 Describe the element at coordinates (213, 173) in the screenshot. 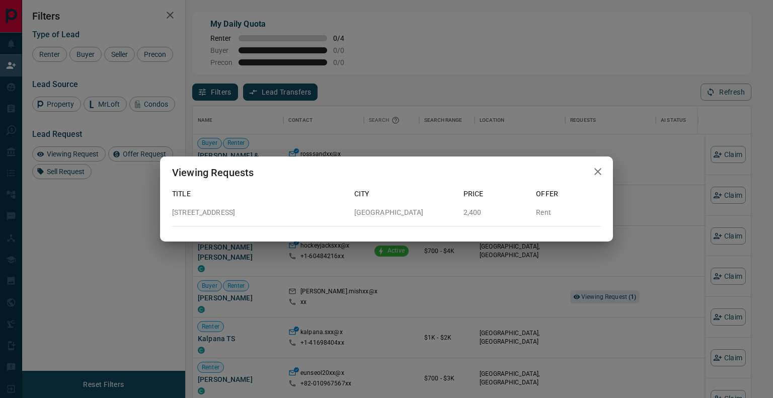

I see `h2: Viewing Requests` at that location.